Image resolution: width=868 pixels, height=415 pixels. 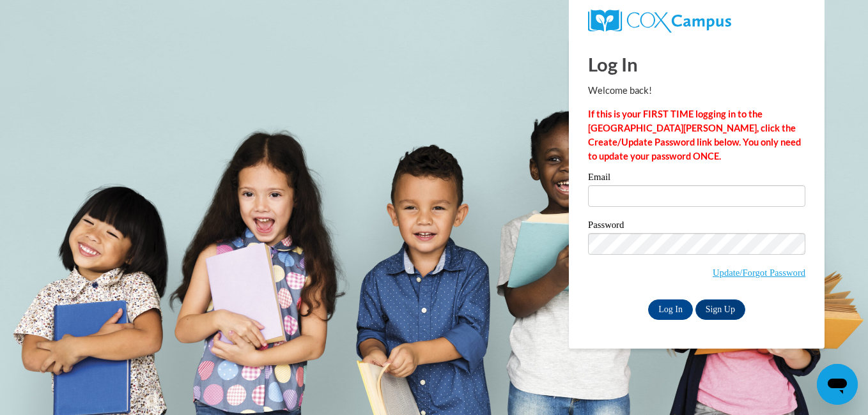 What do you see at coordinates (759, 272) in the screenshot?
I see `a: Update/Forgot Password` at bounding box center [759, 272].